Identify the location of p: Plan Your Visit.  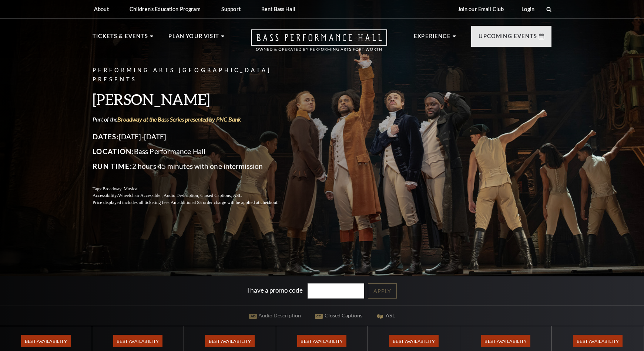
(193, 38).